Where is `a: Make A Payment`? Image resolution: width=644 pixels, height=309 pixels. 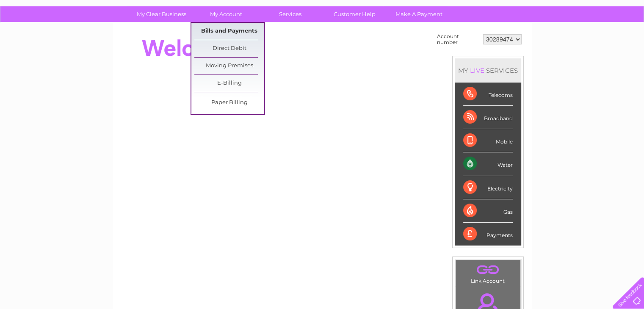
a: Make A Payment is located at coordinates (419, 14).